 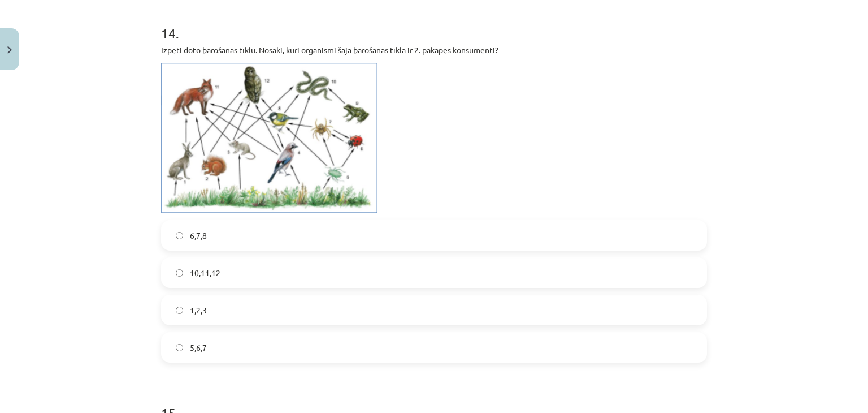 What do you see at coordinates (205, 272) in the screenshot?
I see `span: 10,11,12` at bounding box center [205, 272].